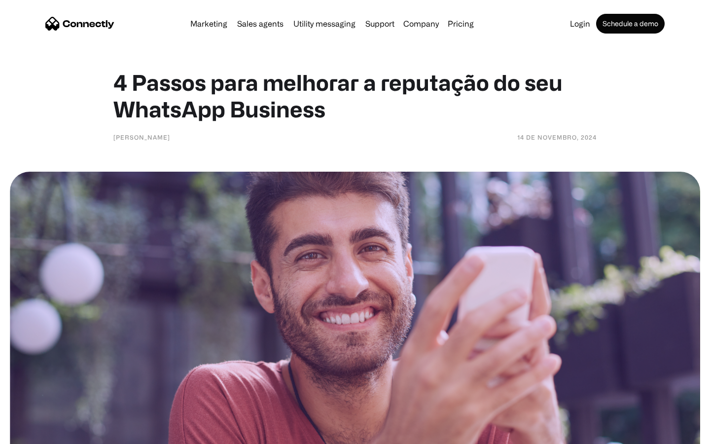  Describe the element at coordinates (355, 96) in the screenshot. I see `h1: 4 Passos para melhorar a reputação do seu WhatsApp Business` at that location.